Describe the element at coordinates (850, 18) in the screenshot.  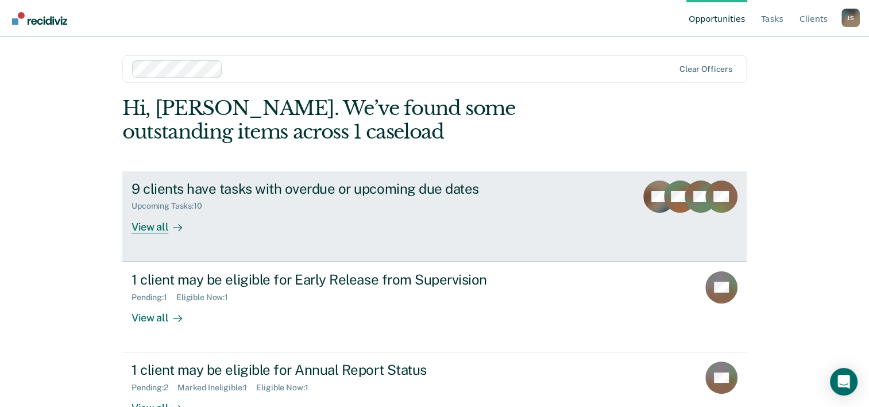
I see `div: J S` at that location.